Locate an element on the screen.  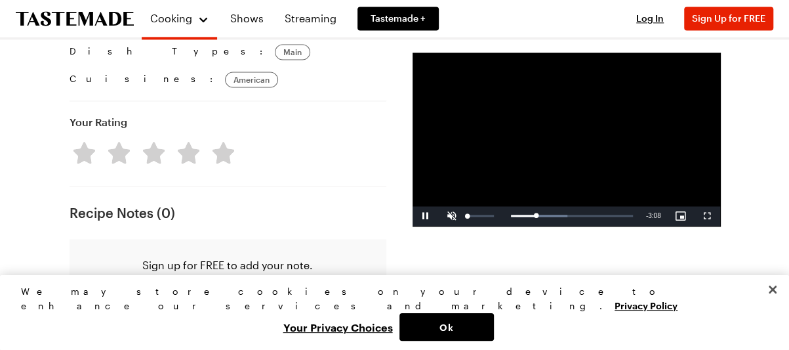
div: We may store cookies on your device to enhance our services and marketing. is located at coordinates (389, 298).